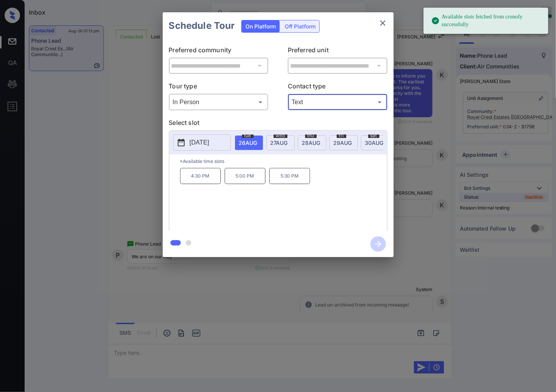 Image resolution: width=556 pixels, height=392 pixels. What do you see at coordinates (279, 143) in the screenshot?
I see `span: 27 AUG` at bounding box center [279, 143].